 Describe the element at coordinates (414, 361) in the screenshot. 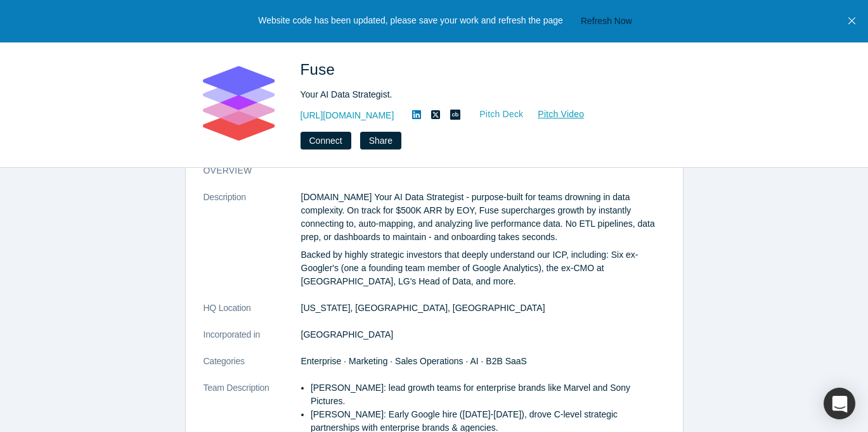

I see `span: Enterprise · Marketing · Sales Operations · AI · B2B SaaS` at that location.